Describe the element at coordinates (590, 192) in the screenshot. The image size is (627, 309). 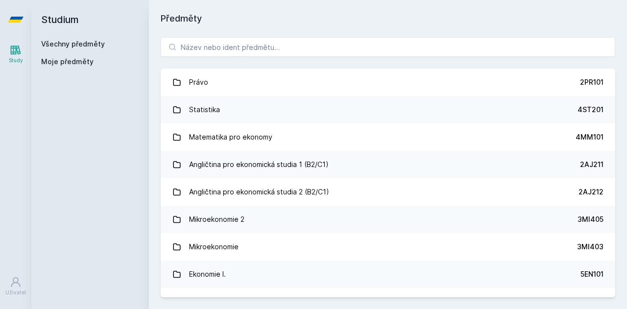
I see `div: 2AJ212` at that location.